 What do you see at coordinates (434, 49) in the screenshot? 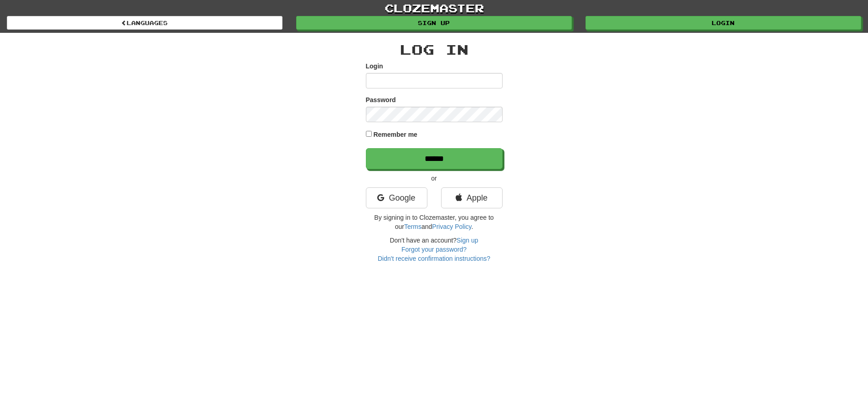
I see `h2: Log In` at bounding box center [434, 49].